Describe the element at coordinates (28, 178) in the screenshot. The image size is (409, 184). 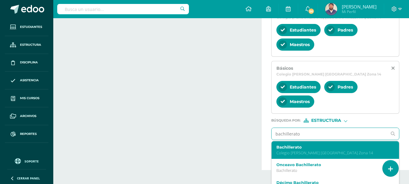
I see `span: Cerrar panel` at that location.